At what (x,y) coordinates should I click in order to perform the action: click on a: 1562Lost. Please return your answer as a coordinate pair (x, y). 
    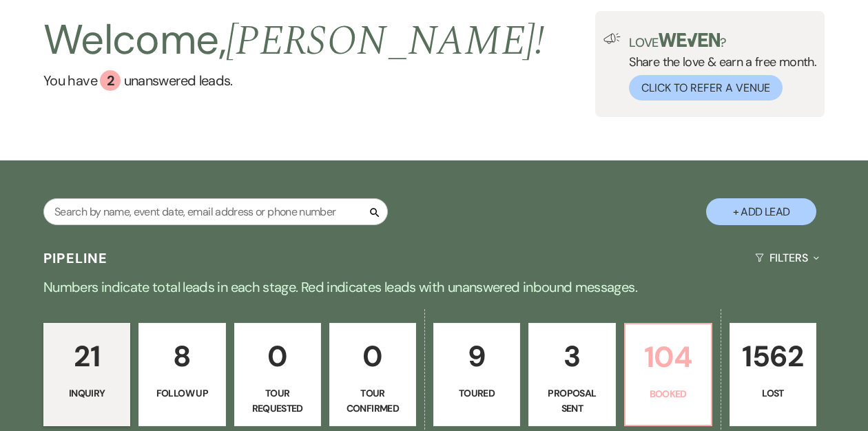
    Looking at the image, I should click on (773, 375).